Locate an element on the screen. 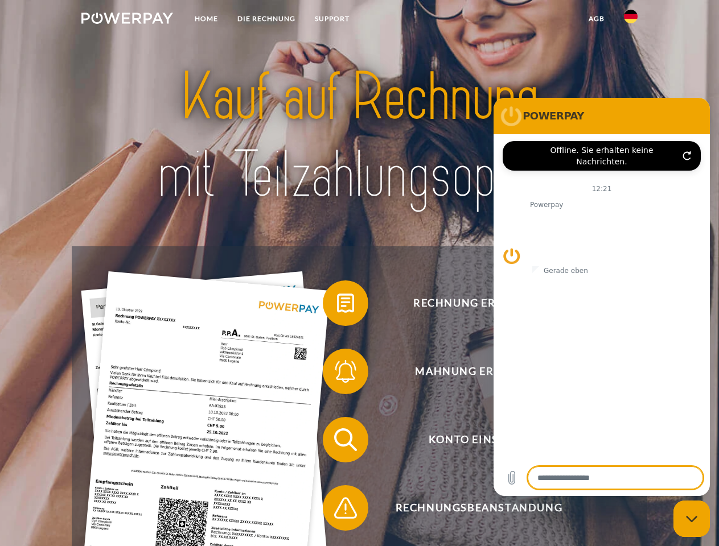 The width and height of the screenshot is (719, 546). img: qb_warning.svg is located at coordinates (346, 508).